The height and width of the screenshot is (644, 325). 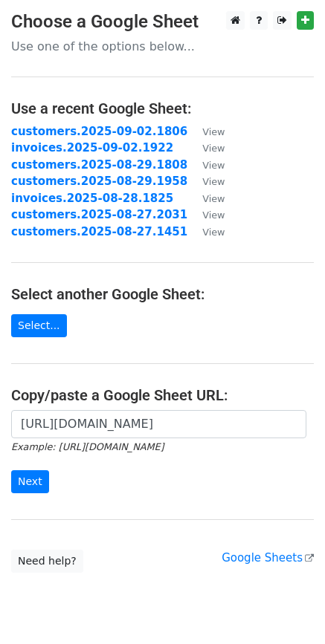 I want to click on a: invoices.2025-08-28.1825, so click(x=92, y=199).